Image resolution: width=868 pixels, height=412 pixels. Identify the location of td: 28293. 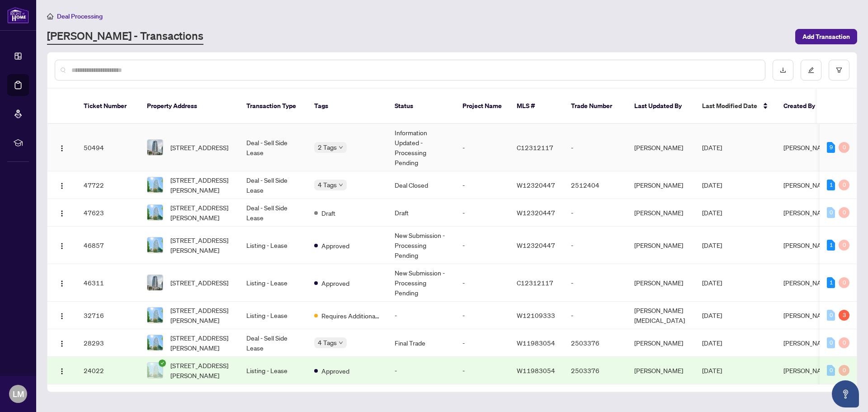
(108, 343).